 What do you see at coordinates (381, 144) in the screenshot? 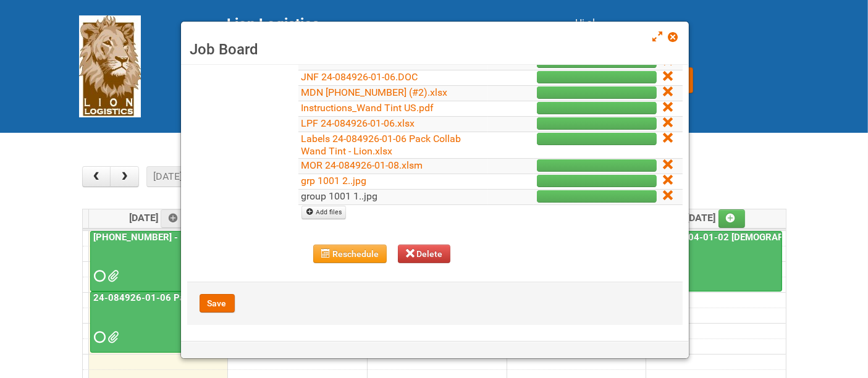
I see `a: Labels 24-084926-01-06 Pack Collab Wand Tint - Lion.xlsx` at bounding box center [381, 144].